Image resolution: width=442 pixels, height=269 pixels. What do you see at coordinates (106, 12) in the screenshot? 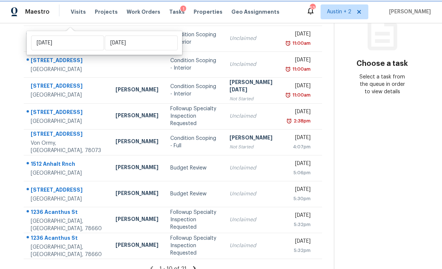
I see `span: Projects` at bounding box center [106, 12].